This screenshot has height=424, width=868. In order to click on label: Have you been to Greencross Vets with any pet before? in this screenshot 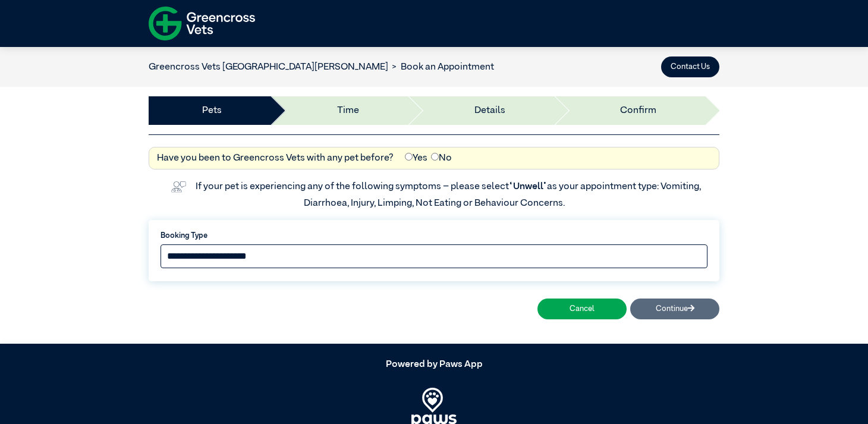, I will do `click(276, 158)`.